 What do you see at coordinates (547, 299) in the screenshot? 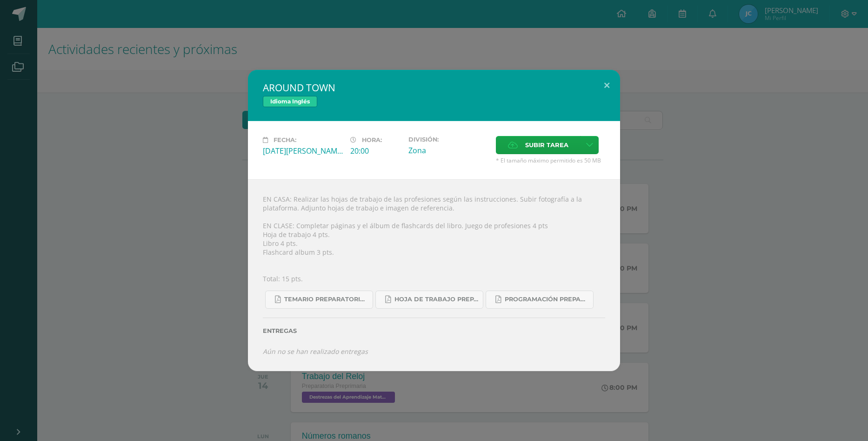
I see `span: Programación Preparatoria Inglés B.pdf` at bounding box center [547, 299].